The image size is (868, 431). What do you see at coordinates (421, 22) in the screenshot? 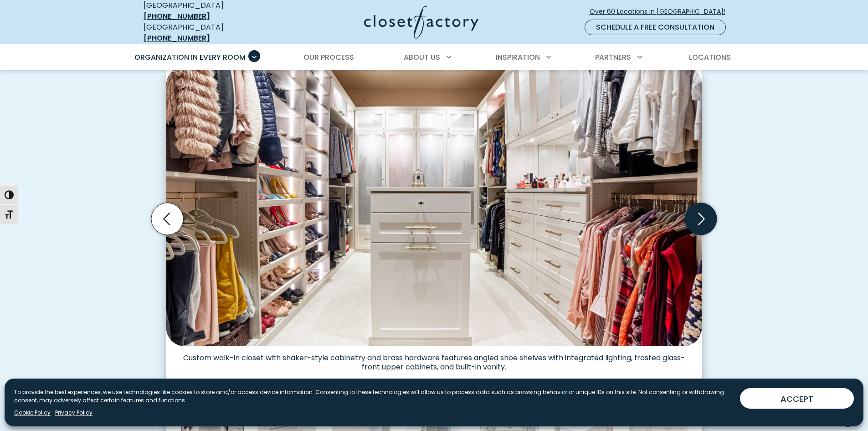
I see `img: Closet Factory Logo` at bounding box center [421, 22].